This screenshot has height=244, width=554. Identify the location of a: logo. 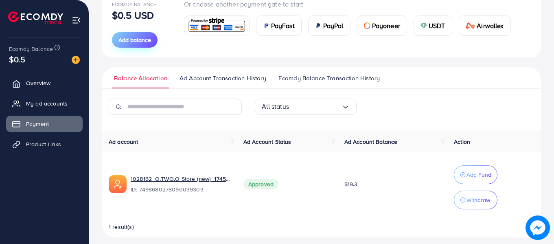
(35, 18).